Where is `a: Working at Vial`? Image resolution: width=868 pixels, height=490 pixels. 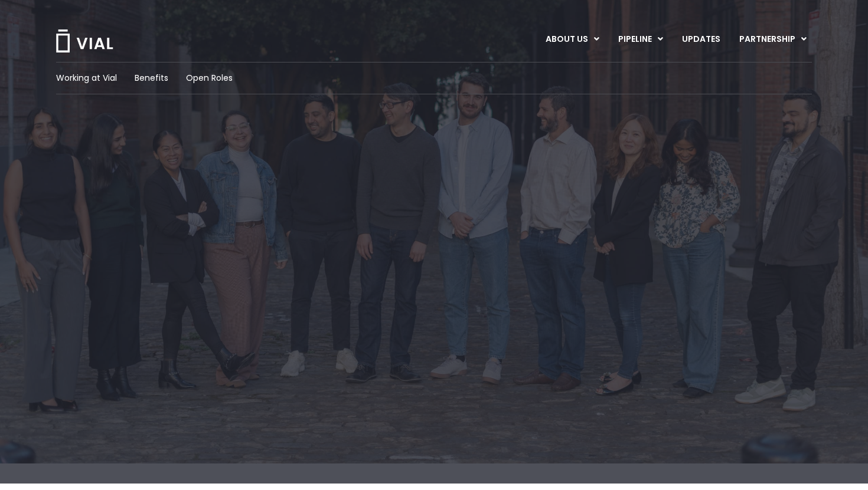 a: Working at Vial is located at coordinates (86, 78).